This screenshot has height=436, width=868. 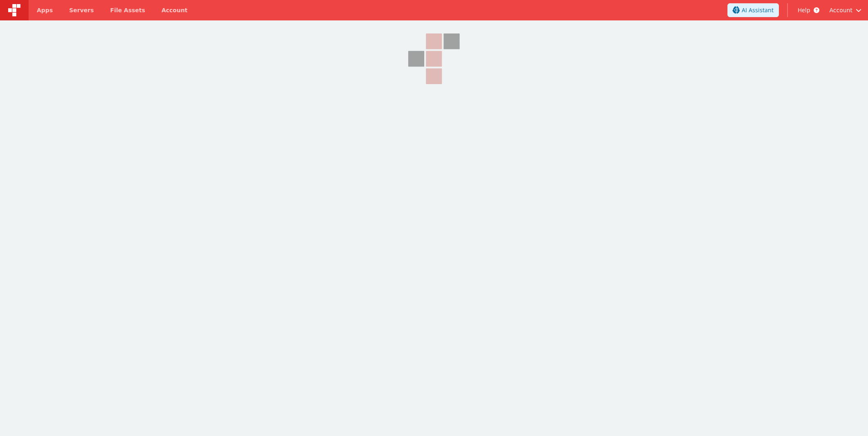 What do you see at coordinates (841, 10) in the screenshot?
I see `span: Account` at bounding box center [841, 10].